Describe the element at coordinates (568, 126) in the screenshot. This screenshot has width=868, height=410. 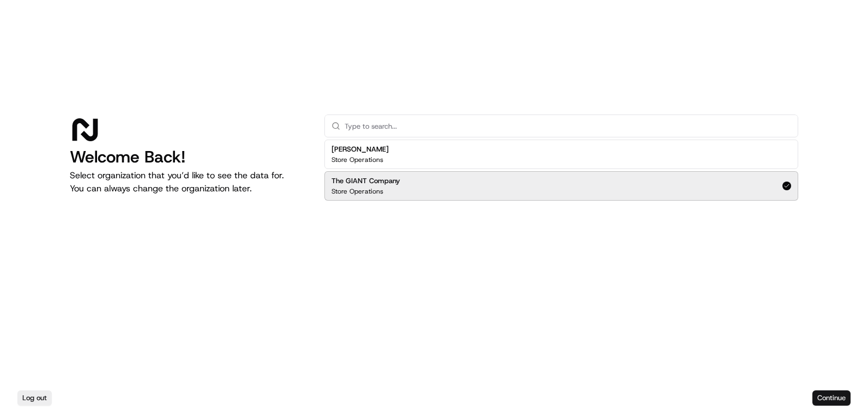
I see `input: Type to search...` at that location.